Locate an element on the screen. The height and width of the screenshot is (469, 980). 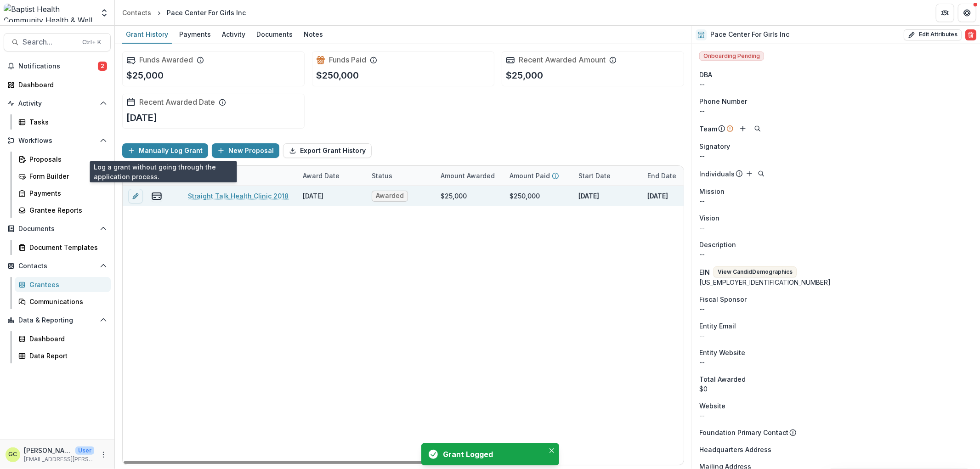
h2: Recent Awarded Amount is located at coordinates (562, 60).